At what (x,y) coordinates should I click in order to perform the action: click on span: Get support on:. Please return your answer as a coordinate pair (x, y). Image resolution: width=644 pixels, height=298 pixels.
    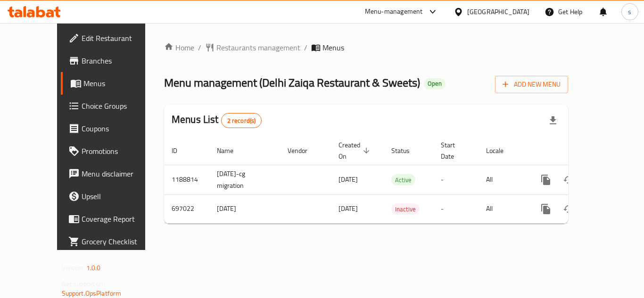
    Looking at the image, I should click on (84, 284).